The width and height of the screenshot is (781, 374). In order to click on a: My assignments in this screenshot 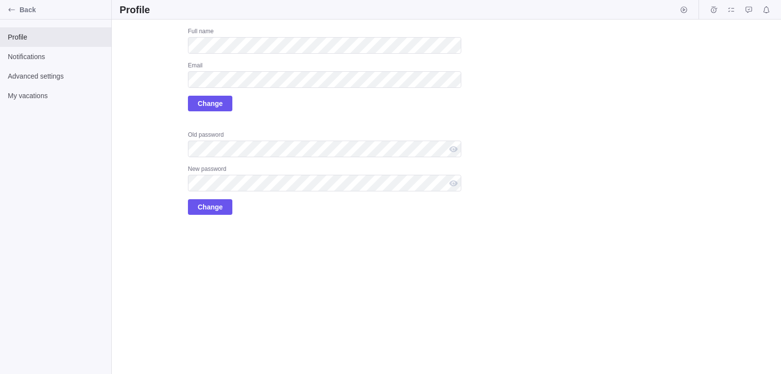, I will do `click(731, 11)`.